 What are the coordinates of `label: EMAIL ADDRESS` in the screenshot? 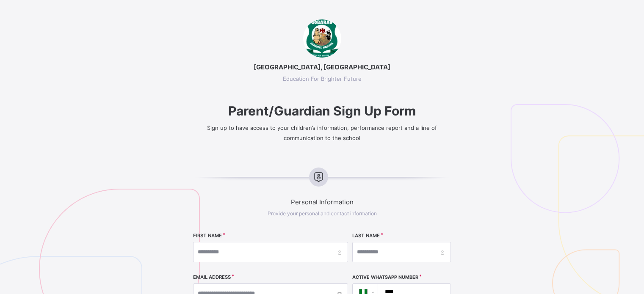 It's located at (212, 277).